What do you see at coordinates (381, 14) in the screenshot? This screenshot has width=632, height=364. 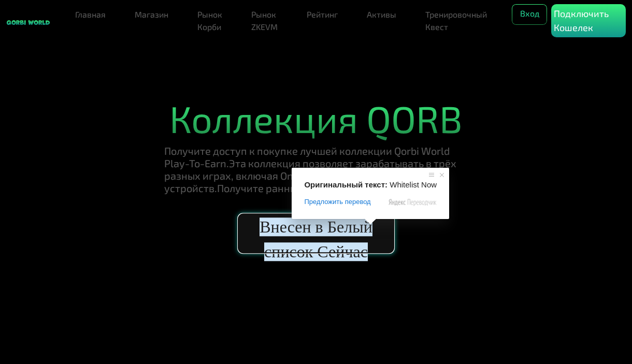 I see `ya-tr-span: Активы` at bounding box center [381, 14].